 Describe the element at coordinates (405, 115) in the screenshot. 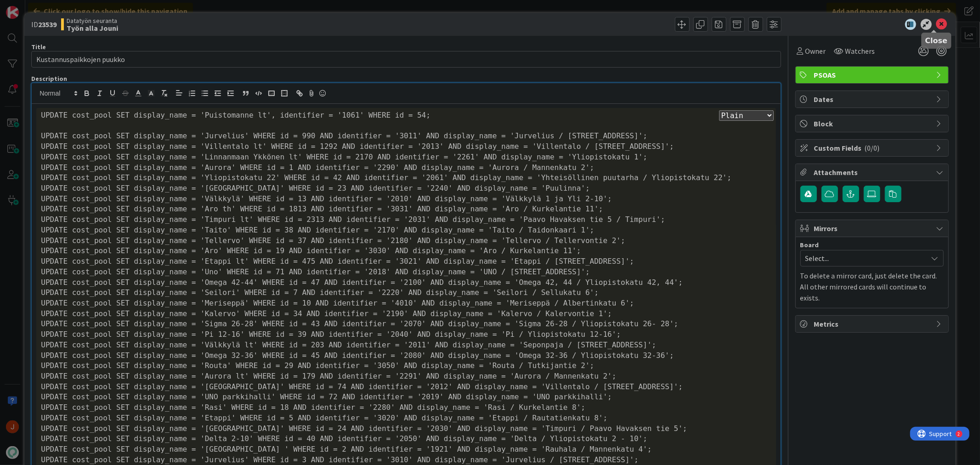

I see `div: UPDATE cost_pool SET display_name = 'Puistomanne lt', identifier = '1061' WHERE id = 54;` at that location.